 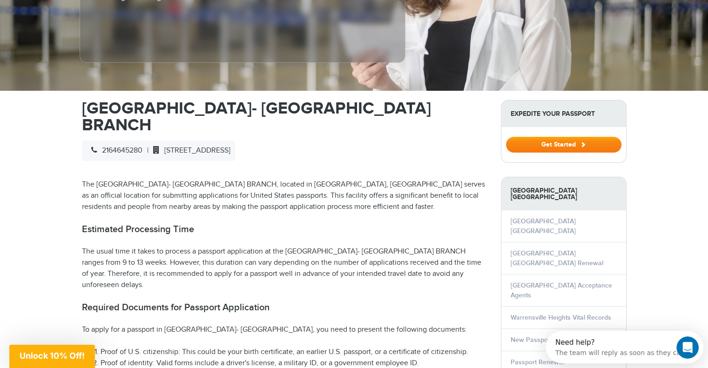 I want to click on div: The team will reply as soon as they can, so click(x=75, y=20).